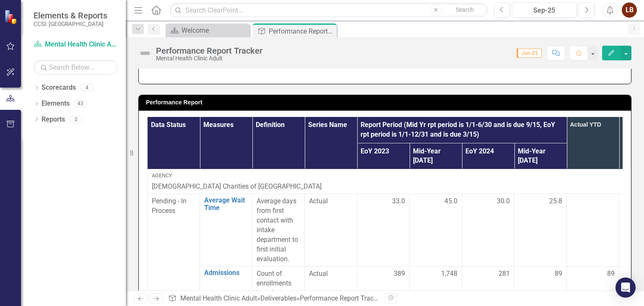 The width and height of the screenshot is (644, 306). Describe the element at coordinates (278, 230) in the screenshot. I see `div: Average days from first contact with intake department to first initial evaluation.` at that location.